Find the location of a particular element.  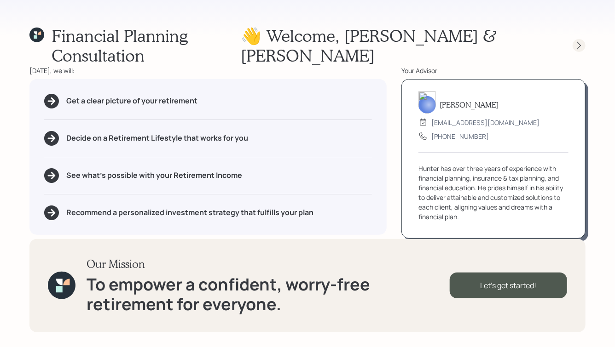

h1: Financial Planning Consultation is located at coordinates (146, 46).